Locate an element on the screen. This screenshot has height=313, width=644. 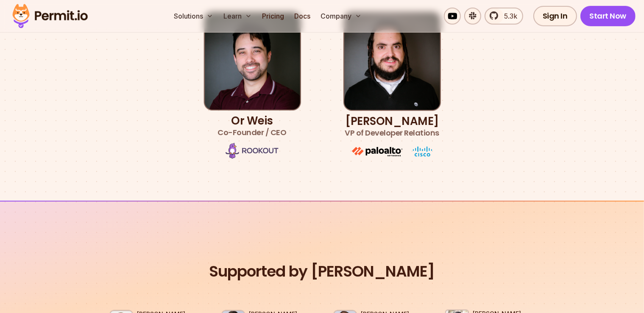
button: Learn is located at coordinates (237, 16).